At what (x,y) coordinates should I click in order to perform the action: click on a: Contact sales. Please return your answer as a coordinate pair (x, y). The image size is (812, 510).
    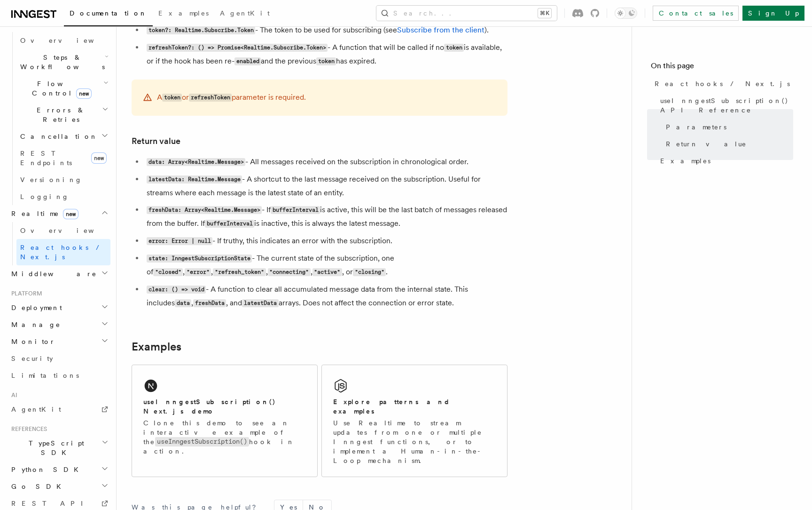
    Looking at the image, I should click on (696, 14).